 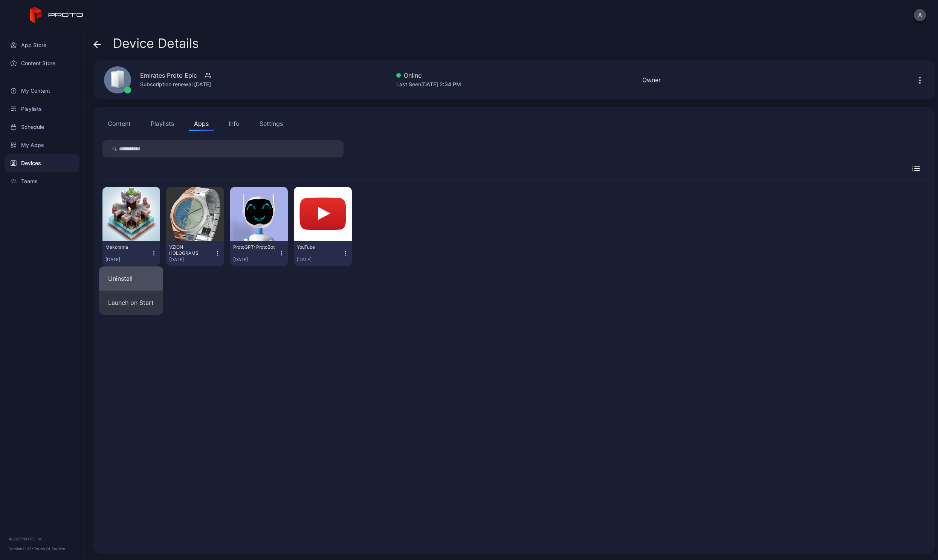 I want to click on div: ProtoGPT: ProtoBot, so click(x=254, y=247).